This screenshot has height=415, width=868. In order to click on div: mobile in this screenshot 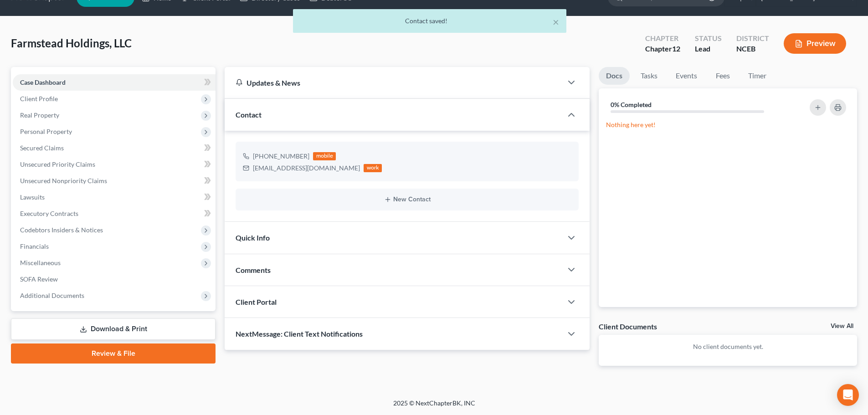, I will do `click(325, 156)`.